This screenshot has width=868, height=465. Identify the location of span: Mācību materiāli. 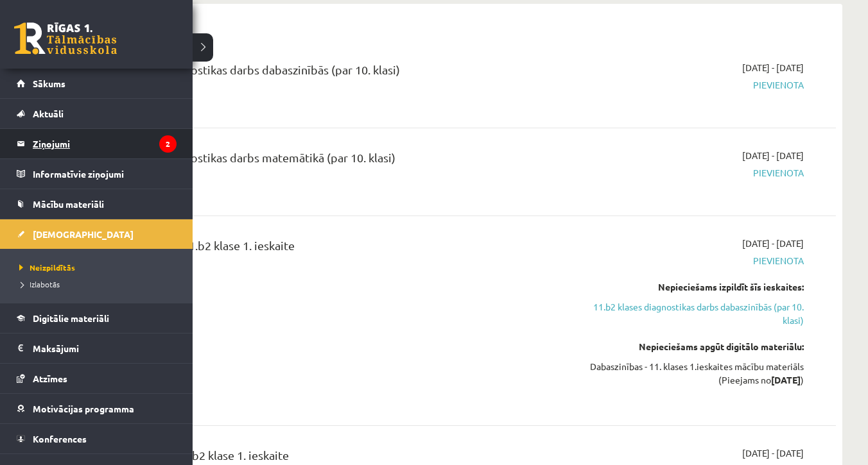
(68, 204).